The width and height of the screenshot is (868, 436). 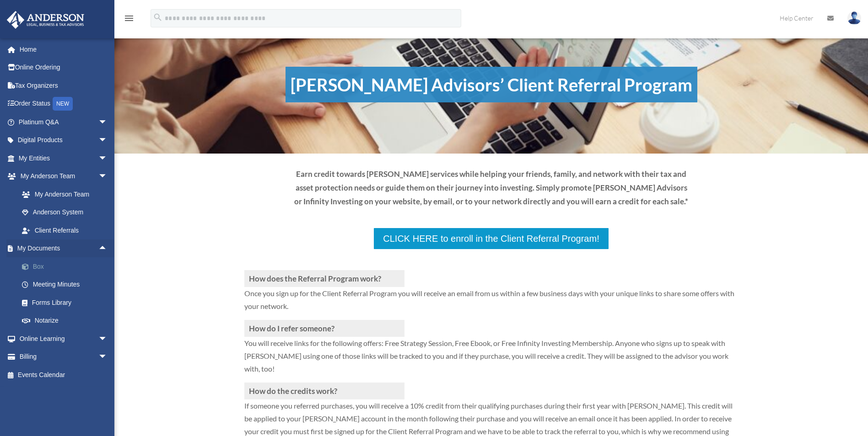 I want to click on img: Anderson Advisors Platinum Portal, so click(x=45, y=20).